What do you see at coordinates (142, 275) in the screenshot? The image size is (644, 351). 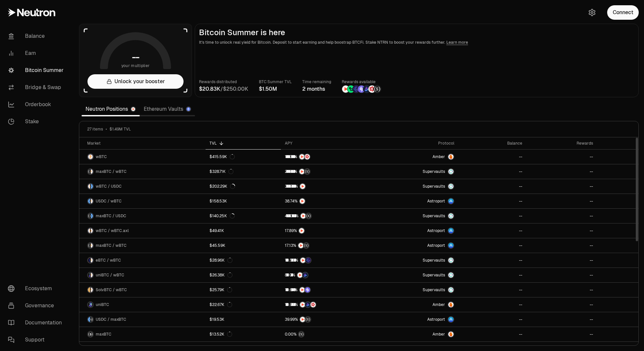 I see `a: uniBTC LogowBTC LogouniBTC / wBTC` at bounding box center [142, 275].